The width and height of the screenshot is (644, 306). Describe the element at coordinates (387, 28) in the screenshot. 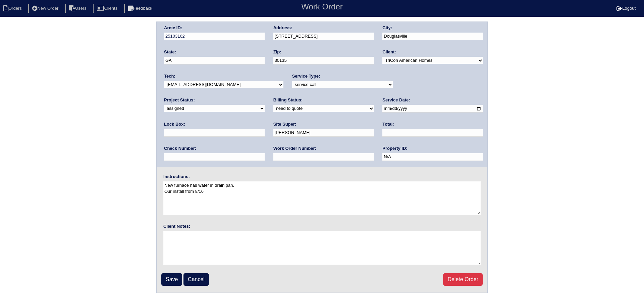

I see `label: City:` at that location.